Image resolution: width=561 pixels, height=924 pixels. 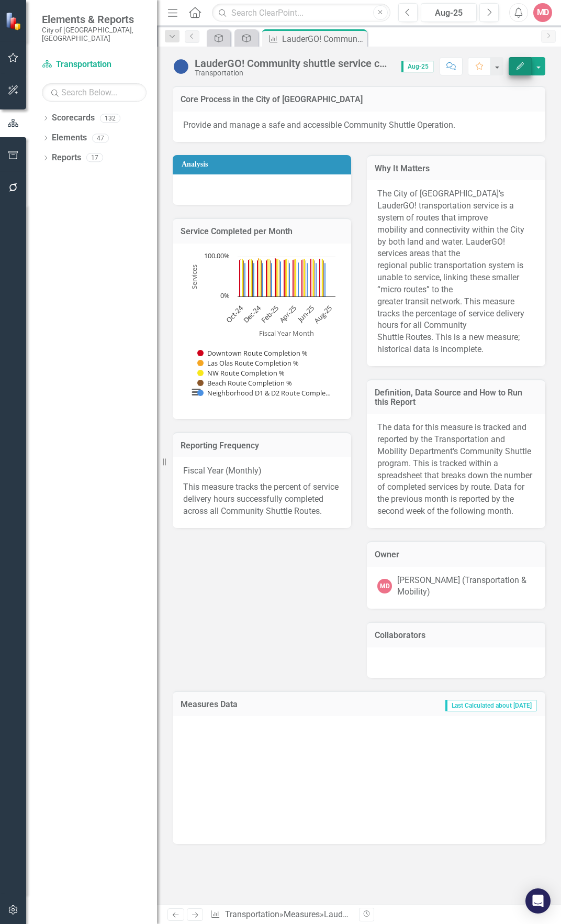 I want to click on path: Jul-25, 85.31390992. Neighborhood D1 & D2 Route Completion %., so click(x=325, y=279).